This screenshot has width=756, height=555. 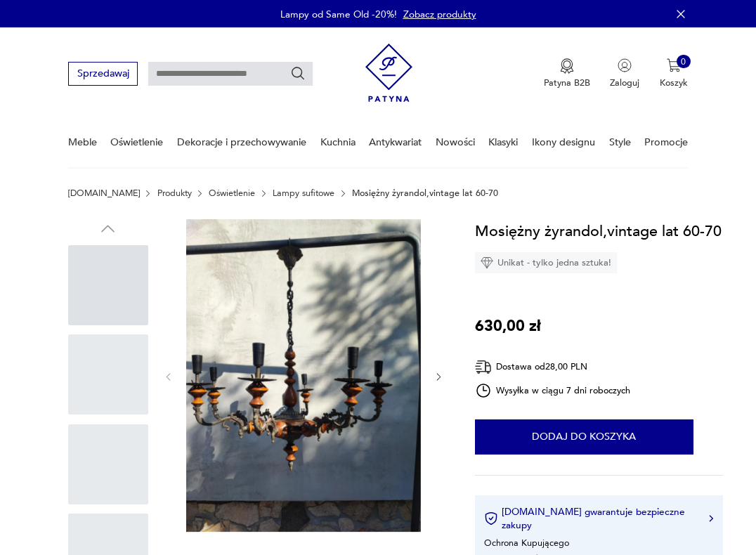 What do you see at coordinates (583, 437) in the screenshot?
I see `button: Dodaj do koszyka` at bounding box center [583, 437].